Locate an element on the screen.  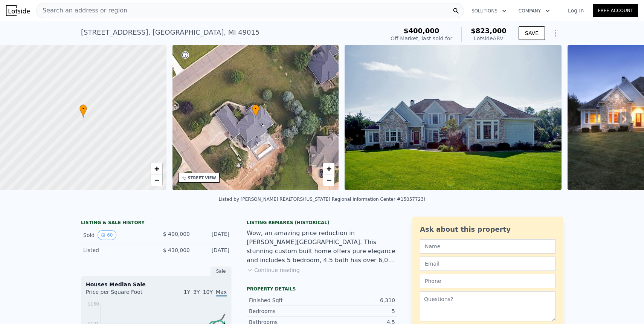
button: Solutions is located at coordinates (489, 11).